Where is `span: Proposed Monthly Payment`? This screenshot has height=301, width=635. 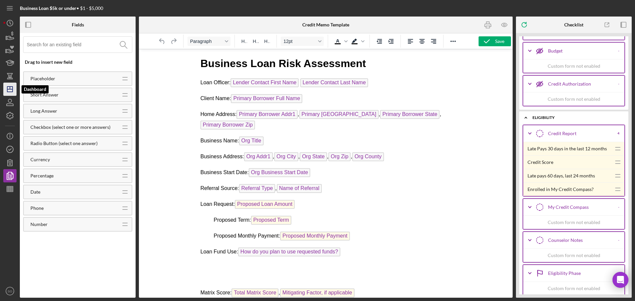 span: Proposed Monthly Payment is located at coordinates (120, 187).